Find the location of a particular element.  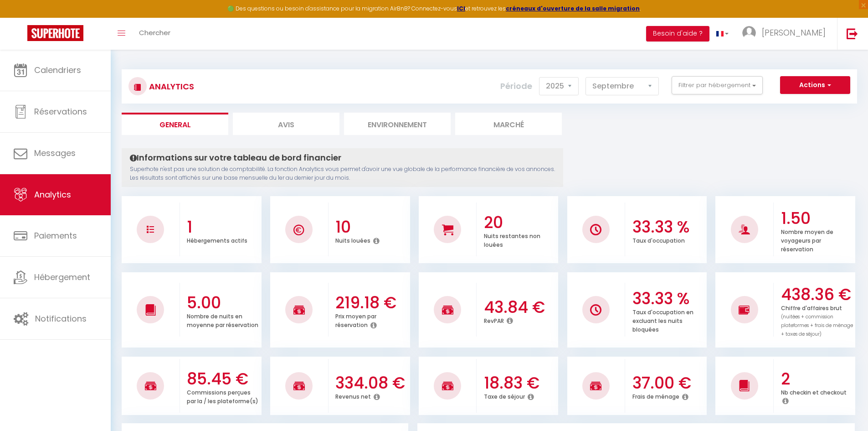

h3: 5.00 is located at coordinates (223, 303).